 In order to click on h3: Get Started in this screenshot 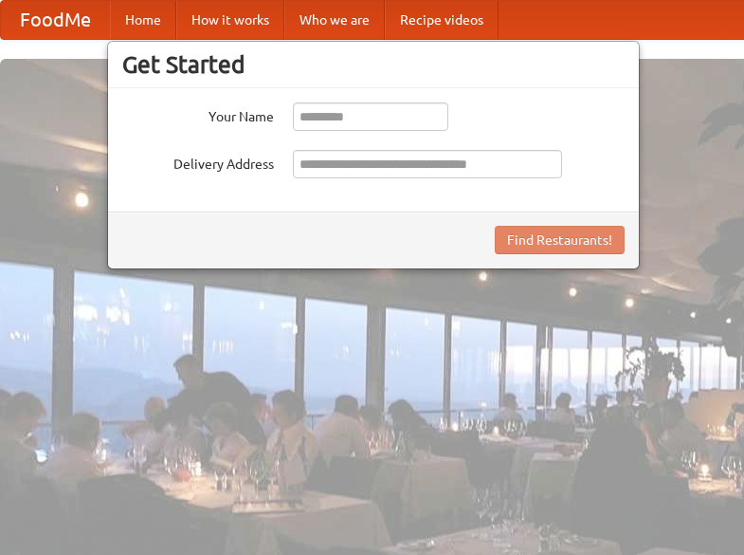, I will do `click(374, 64)`.